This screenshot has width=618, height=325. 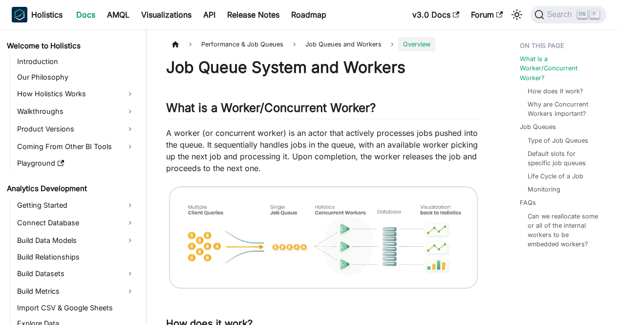 What do you see at coordinates (555, 176) in the screenshot?
I see `a: Life Cycle of a Job` at bounding box center [555, 176].